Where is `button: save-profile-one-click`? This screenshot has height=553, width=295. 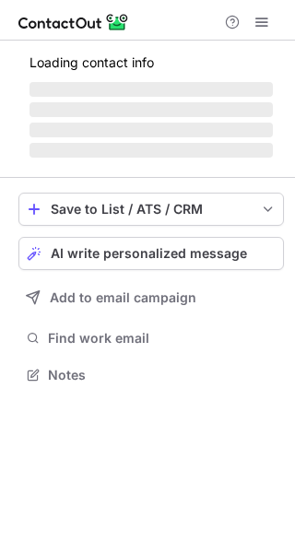
button: save-profile-one-click is located at coordinates (151, 209).